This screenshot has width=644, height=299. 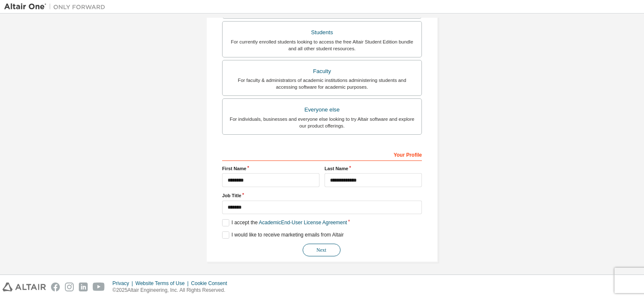 What do you see at coordinates (98, 286) in the screenshot?
I see `img: youtube.svg` at bounding box center [98, 286].